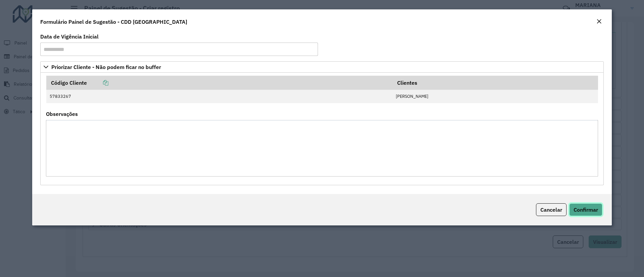  I want to click on button: Confirmar, so click(586, 210).